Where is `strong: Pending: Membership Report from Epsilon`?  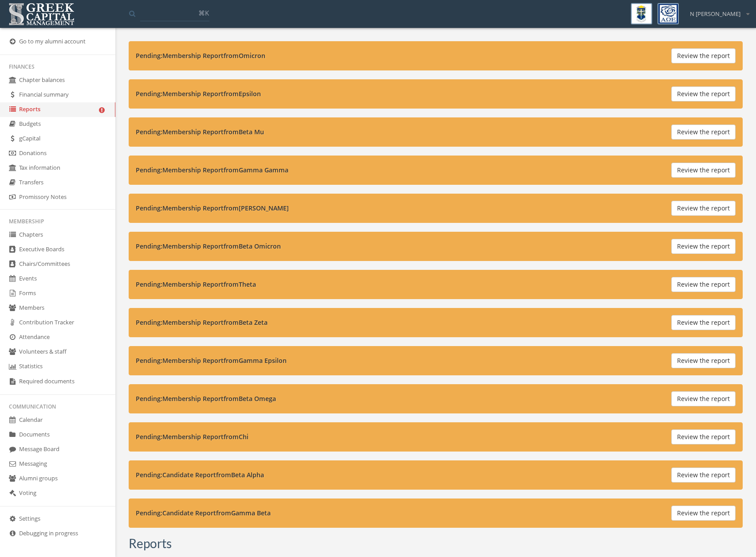 strong: Pending: Membership Report from Epsilon is located at coordinates (199, 93).